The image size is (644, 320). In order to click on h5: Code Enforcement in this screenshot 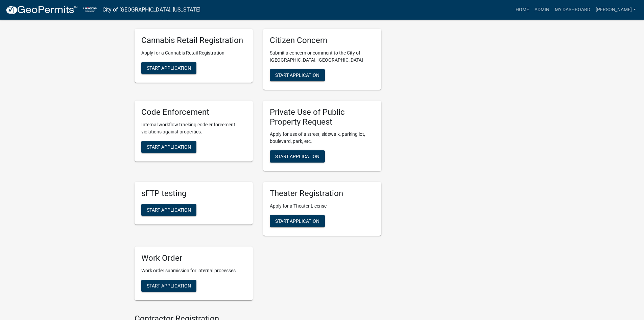, I will do `click(194, 112)`.